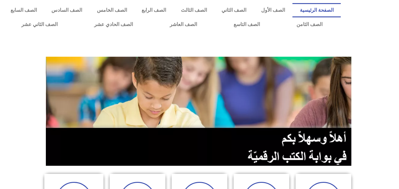 The width and height of the screenshot is (399, 189). Describe the element at coordinates (112, 10) in the screenshot. I see `a: الصف الخامس` at that location.